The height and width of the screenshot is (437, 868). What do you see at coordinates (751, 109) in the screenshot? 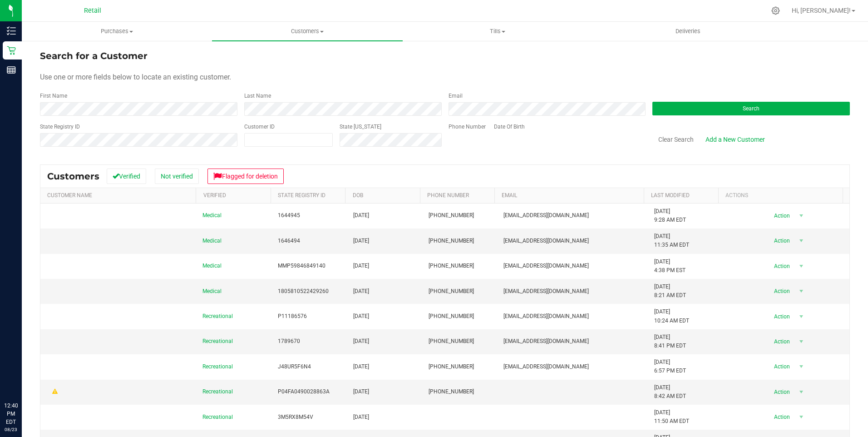
I see `button: Search` at bounding box center [751, 109].